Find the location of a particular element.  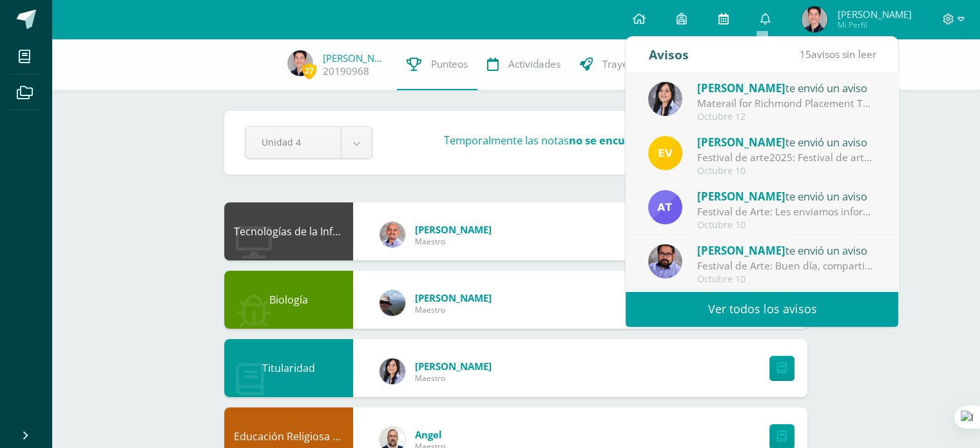

a: 20190968 is located at coordinates (346, 70).